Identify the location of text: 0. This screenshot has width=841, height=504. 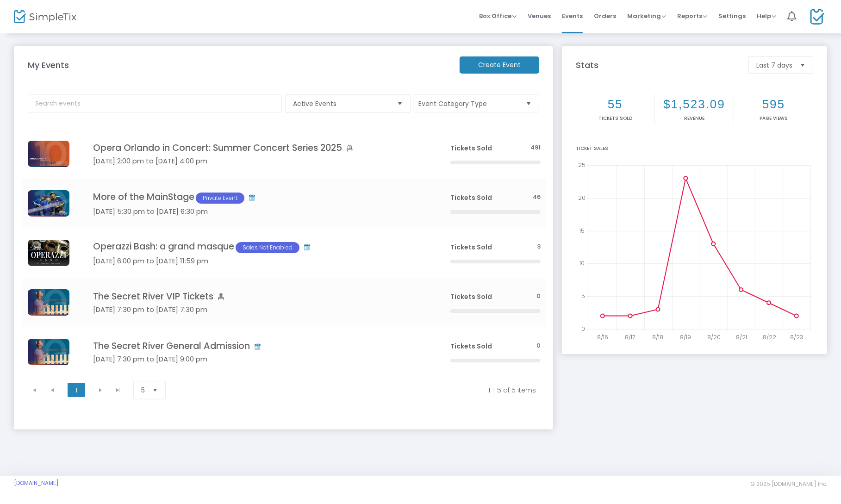
(583, 328).